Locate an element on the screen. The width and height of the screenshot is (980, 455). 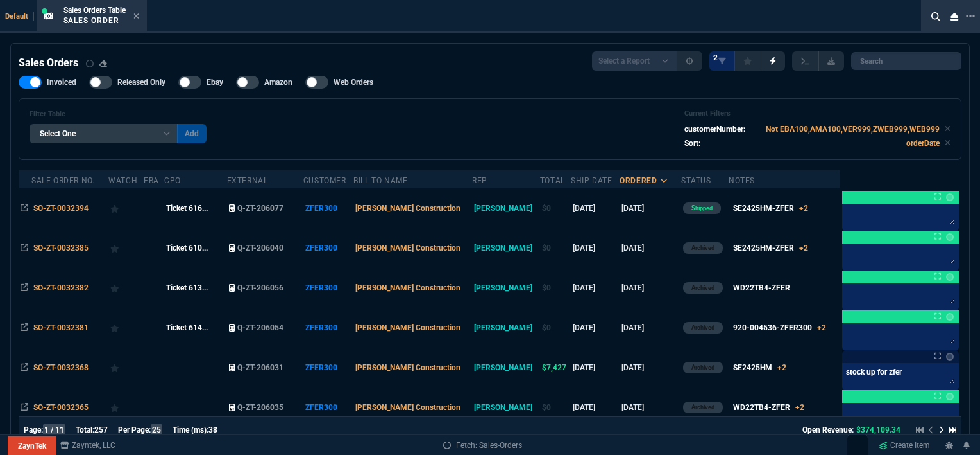
span: Total: is located at coordinates (85, 429).